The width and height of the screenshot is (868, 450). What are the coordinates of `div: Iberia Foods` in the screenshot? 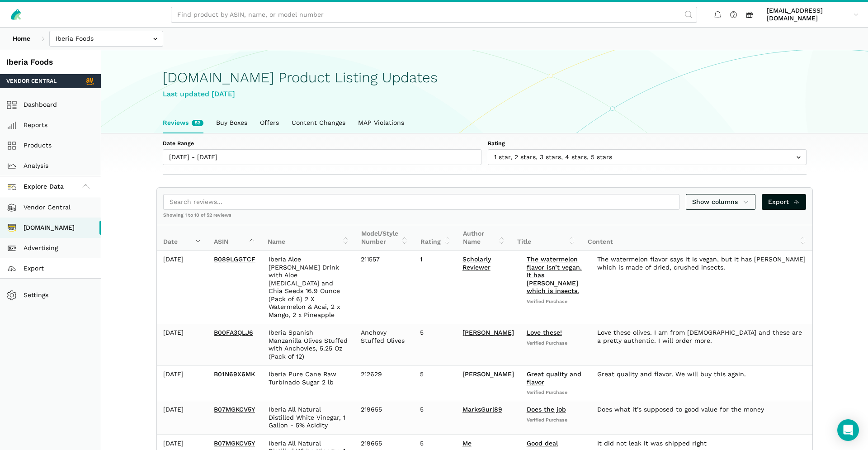 It's located at (50, 62).